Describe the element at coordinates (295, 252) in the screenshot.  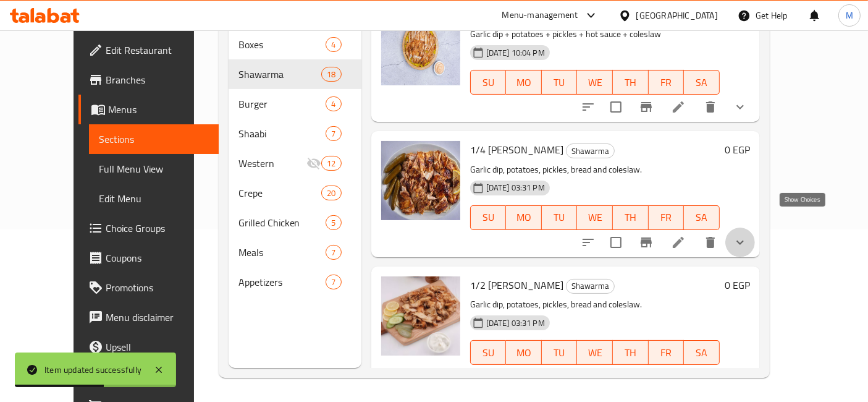
I see `div: Meals7` at that location.